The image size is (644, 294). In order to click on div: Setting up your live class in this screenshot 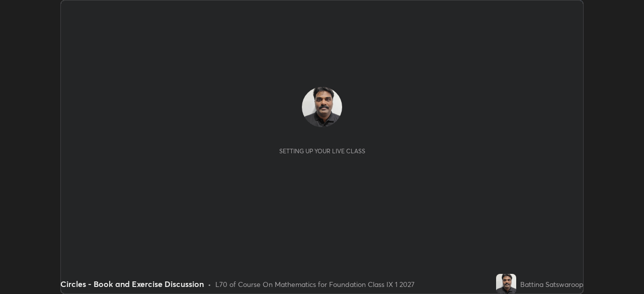, I will do `click(322, 151)`.